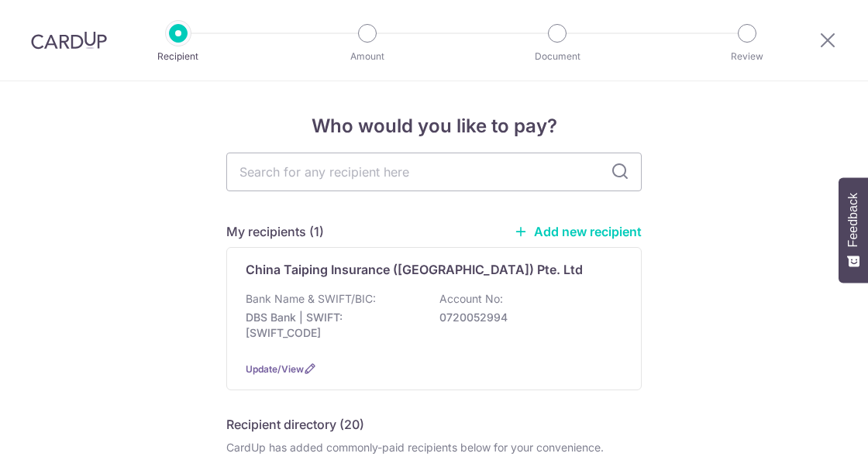 The width and height of the screenshot is (868, 460). Describe the element at coordinates (434, 127) in the screenshot. I see `h4: Who would you like to pay?` at that location.